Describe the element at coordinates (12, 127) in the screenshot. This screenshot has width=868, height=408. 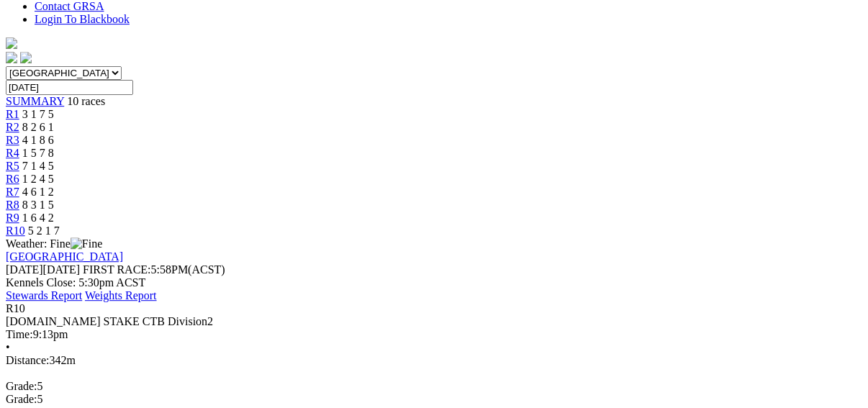
I see `a: R2` at that location.